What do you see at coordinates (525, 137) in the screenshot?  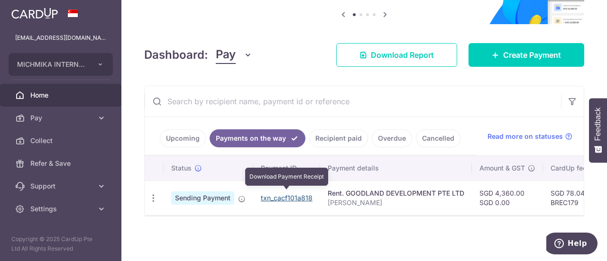 I see `span: Read more on statuses` at bounding box center [525, 137].